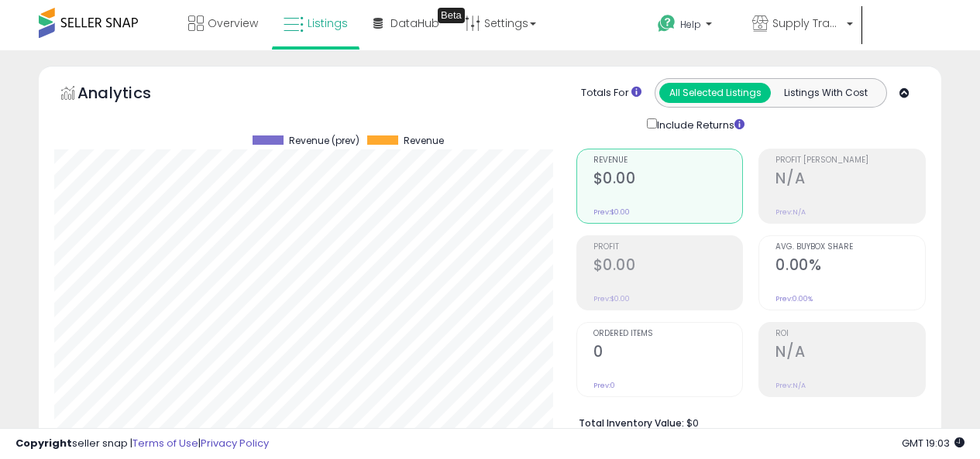  Describe the element at coordinates (850, 247) in the screenshot. I see `span: Avg. Buybox Share` at that location.